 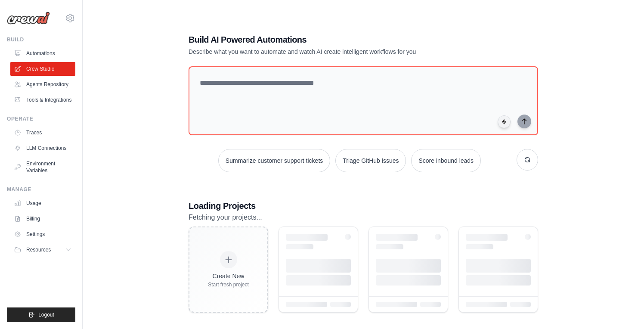 What do you see at coordinates (43, 84) in the screenshot?
I see `a: Agents Repository` at bounding box center [43, 84].